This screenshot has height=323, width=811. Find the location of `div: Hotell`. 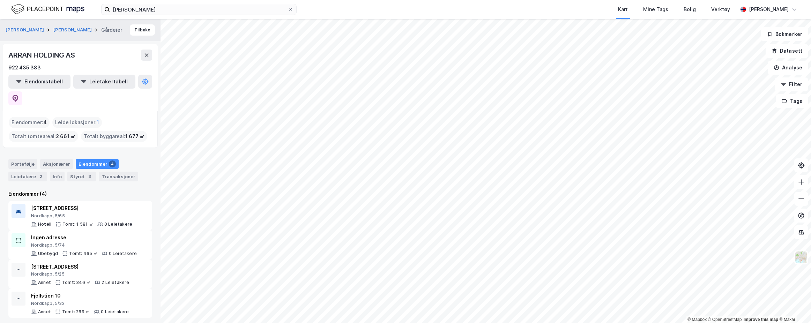

div: Hotell is located at coordinates (45, 224).